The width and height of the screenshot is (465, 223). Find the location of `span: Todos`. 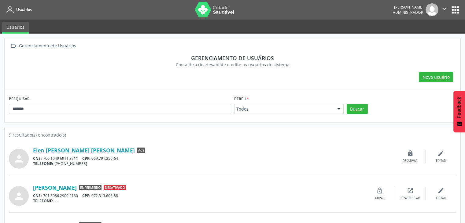

span: Todos is located at coordinates (284, 109).